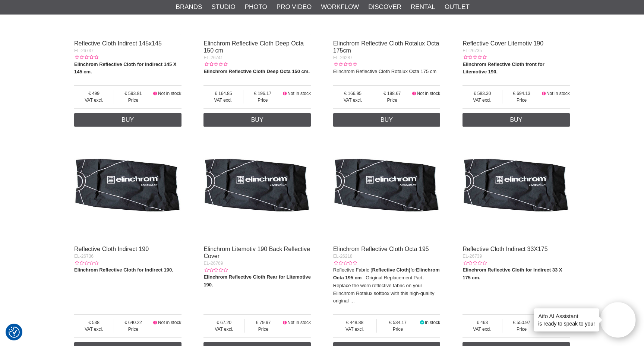 The image size is (644, 346). I want to click on strong: Elinchrom Reflective Cloth for Indirect 33 X 175 cm., so click(512, 274).